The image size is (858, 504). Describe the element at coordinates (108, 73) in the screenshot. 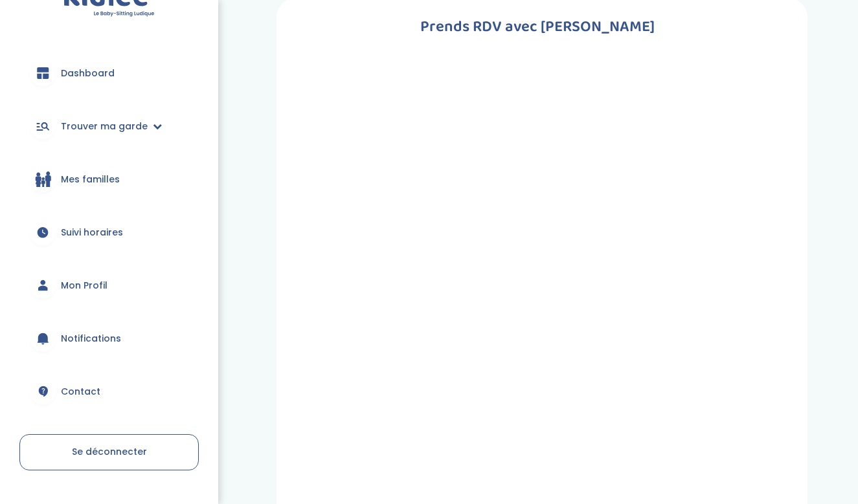

I see `a: Dashboard` at that location.